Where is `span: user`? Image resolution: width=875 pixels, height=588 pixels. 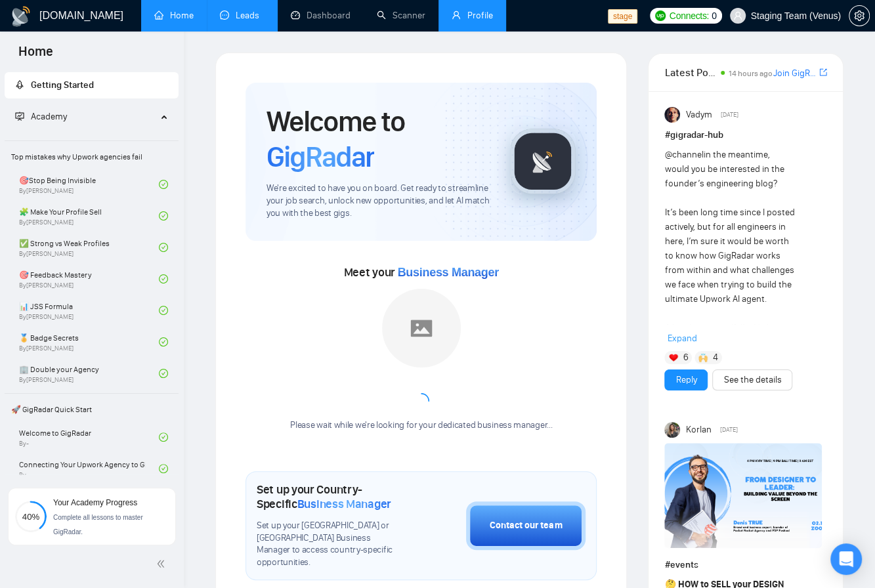
span: user is located at coordinates (738, 16).